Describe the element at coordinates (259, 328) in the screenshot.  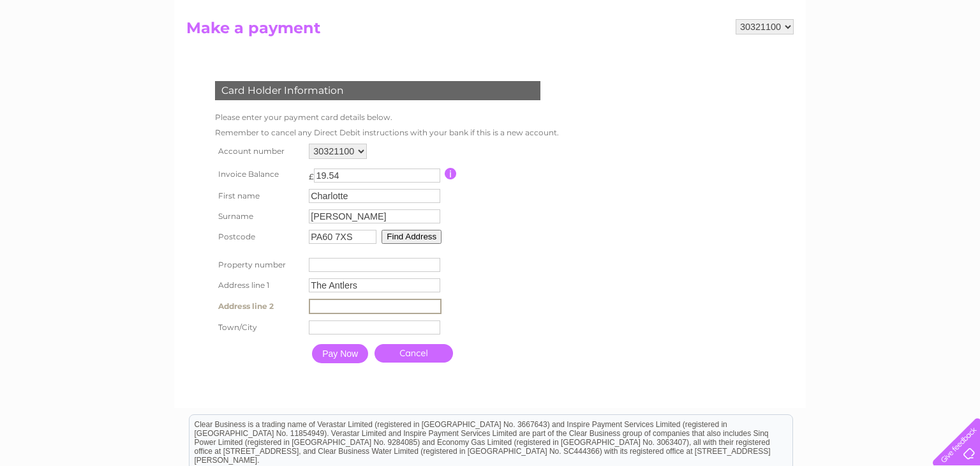
I see `th: Town/City` at that location.